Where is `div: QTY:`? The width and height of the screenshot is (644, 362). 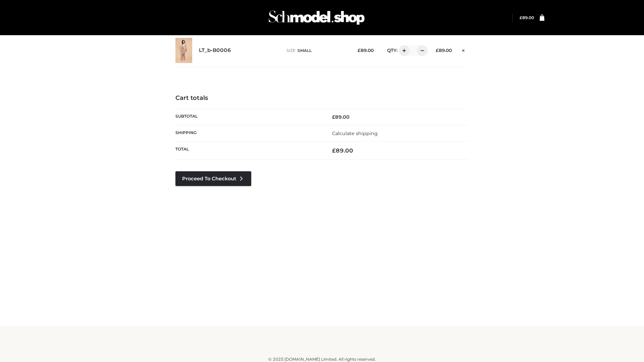
div: QTY: is located at coordinates (402, 51).